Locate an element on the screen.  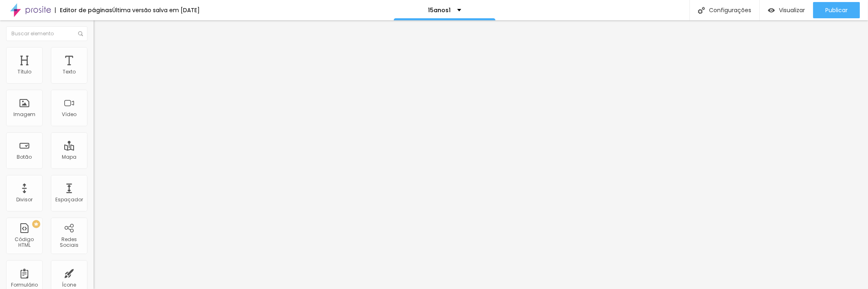
font: Configurações is located at coordinates (730, 10).